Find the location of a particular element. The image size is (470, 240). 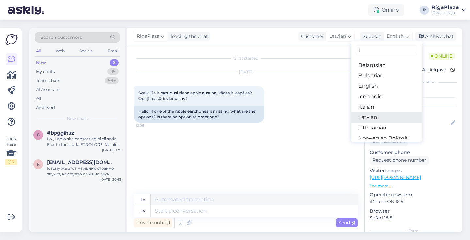

div: Extra is located at coordinates (414, 231).